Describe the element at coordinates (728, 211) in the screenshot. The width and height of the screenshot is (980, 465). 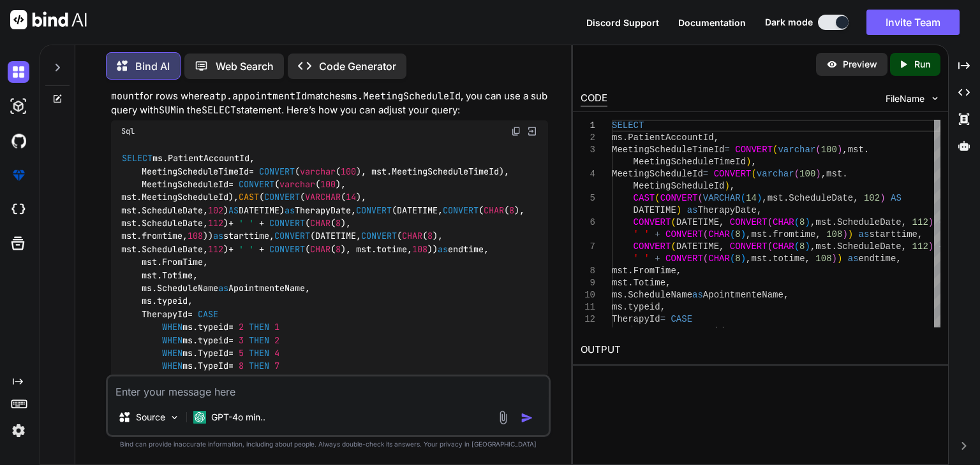
I see `span: TherapyDate` at that location.